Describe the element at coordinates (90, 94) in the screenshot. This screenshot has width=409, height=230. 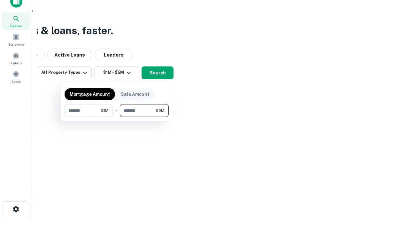
I see `p: Mortgage Amount` at that location.